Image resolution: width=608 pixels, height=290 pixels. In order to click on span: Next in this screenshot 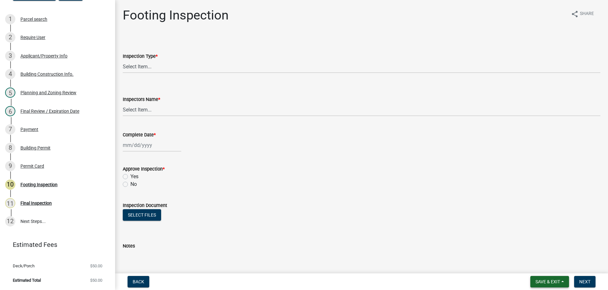, I will do `click(585, 282)`.